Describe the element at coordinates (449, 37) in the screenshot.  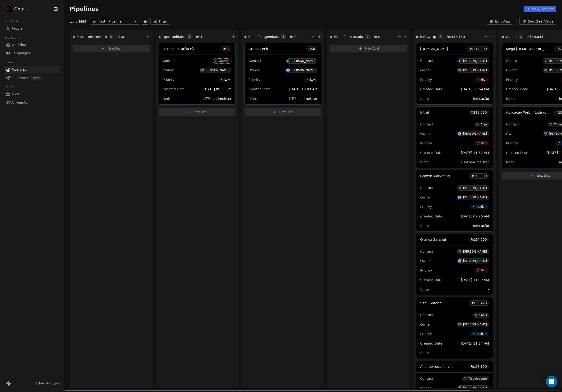
I see `div: Follow-Up7R$443.150` at that location.